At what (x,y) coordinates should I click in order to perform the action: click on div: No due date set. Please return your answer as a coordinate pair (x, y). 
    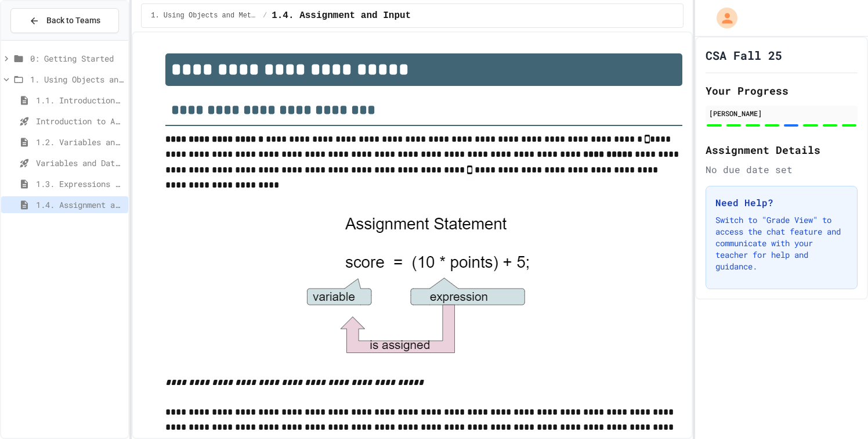
    Looking at the image, I should click on (782, 169).